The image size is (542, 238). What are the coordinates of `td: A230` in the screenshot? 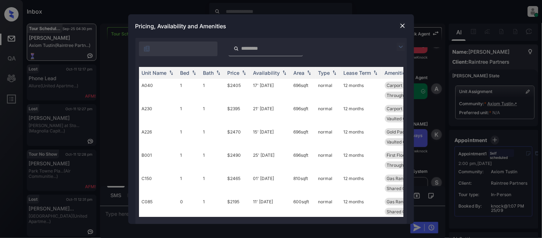 It's located at (158, 113).